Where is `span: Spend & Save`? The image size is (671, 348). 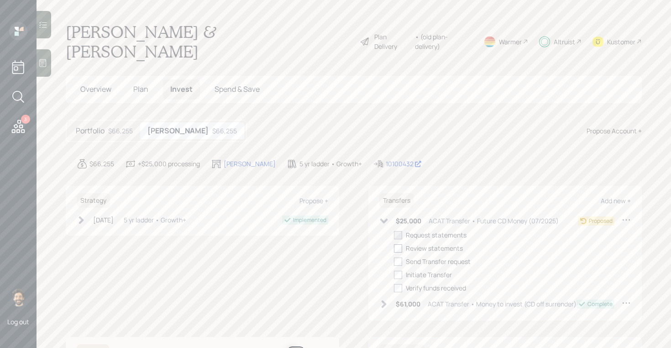 span: Spend & Save is located at coordinates (237, 89).